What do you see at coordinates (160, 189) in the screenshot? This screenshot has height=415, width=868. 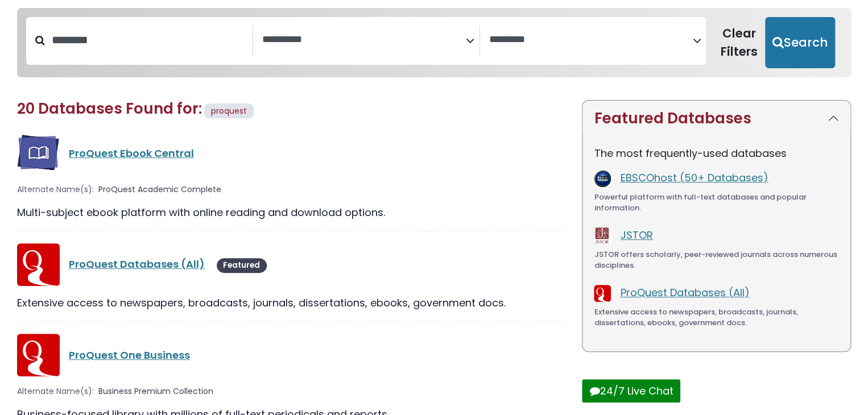 I see `span: ProQuest Academic Complete` at bounding box center [160, 189].